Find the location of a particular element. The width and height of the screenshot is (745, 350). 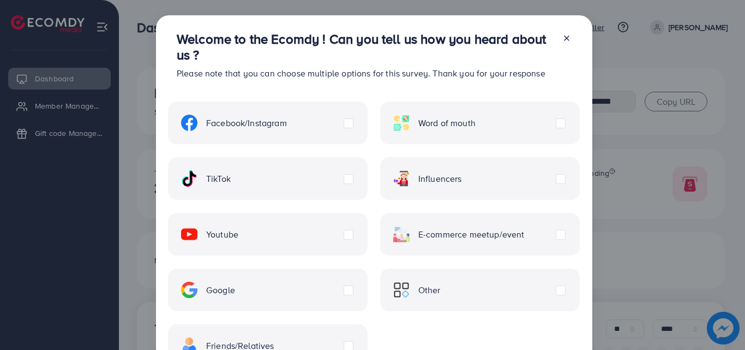

img: ic-google.5bdd9b68.svg is located at coordinates (189, 290).